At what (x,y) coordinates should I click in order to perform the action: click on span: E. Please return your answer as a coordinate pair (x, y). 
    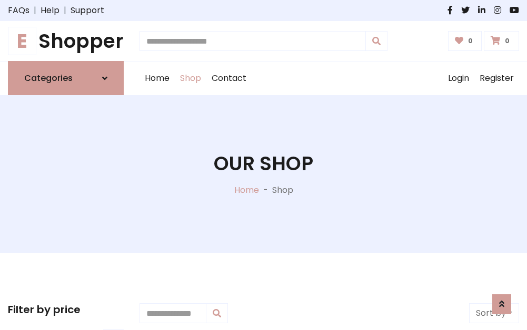
    Looking at the image, I should click on (22, 41).